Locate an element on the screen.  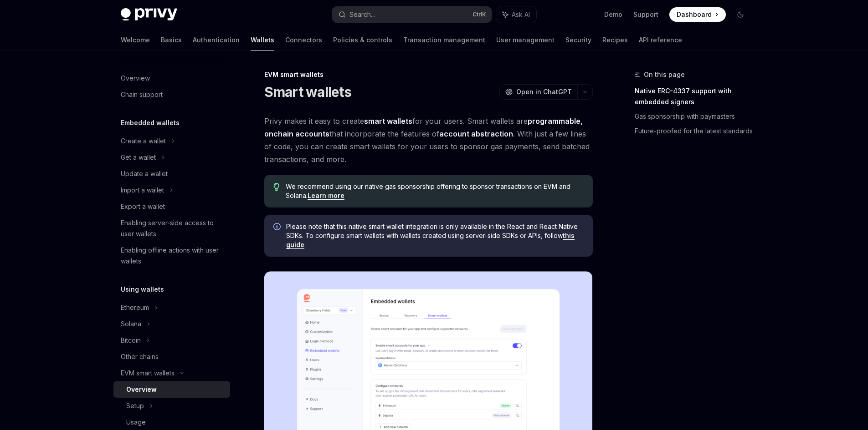
a: Authentication is located at coordinates (216, 40).